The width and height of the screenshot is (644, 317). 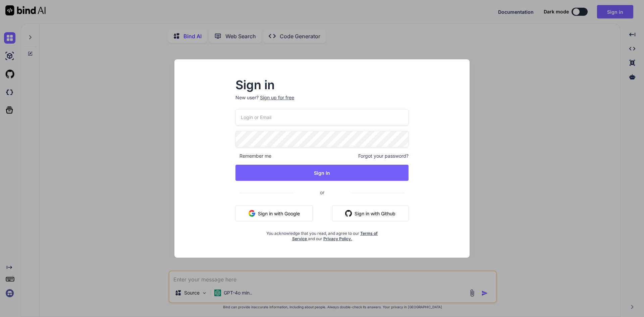 What do you see at coordinates (322, 192) in the screenshot?
I see `span: or` at bounding box center [322, 192].